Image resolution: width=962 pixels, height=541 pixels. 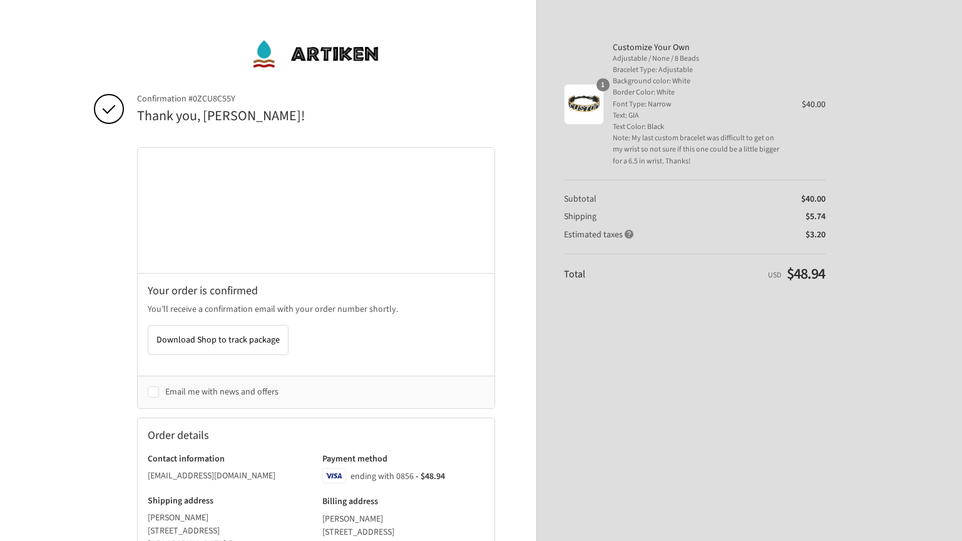 What do you see at coordinates (699, 150) in the screenshot?
I see `span: Note: My last custom bracelet was difficult to get on my wrist so not sure if this one could be a...` at bounding box center [699, 150].